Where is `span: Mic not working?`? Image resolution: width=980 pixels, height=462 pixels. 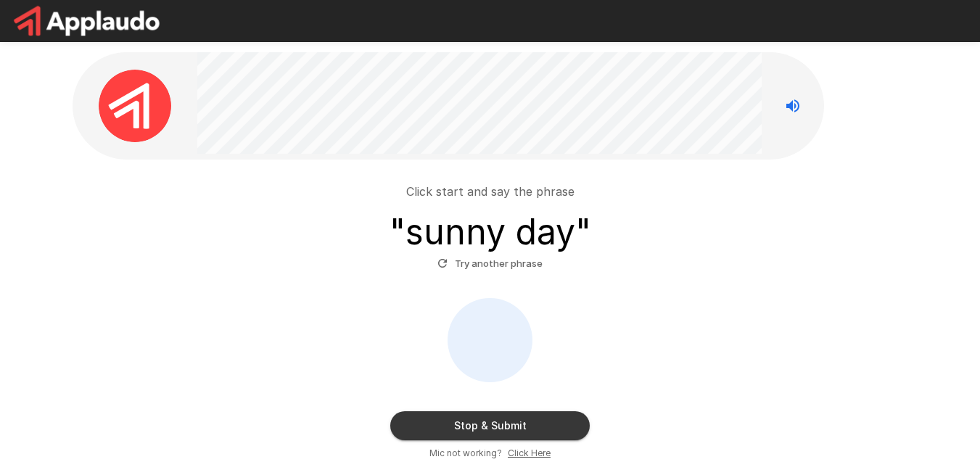 span: Mic not working? is located at coordinates (465, 453).